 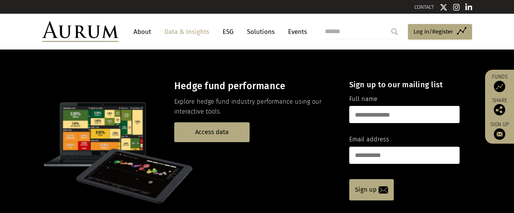 What do you see at coordinates (457, 7) in the screenshot?
I see `img: Instagram icon` at bounding box center [457, 7].